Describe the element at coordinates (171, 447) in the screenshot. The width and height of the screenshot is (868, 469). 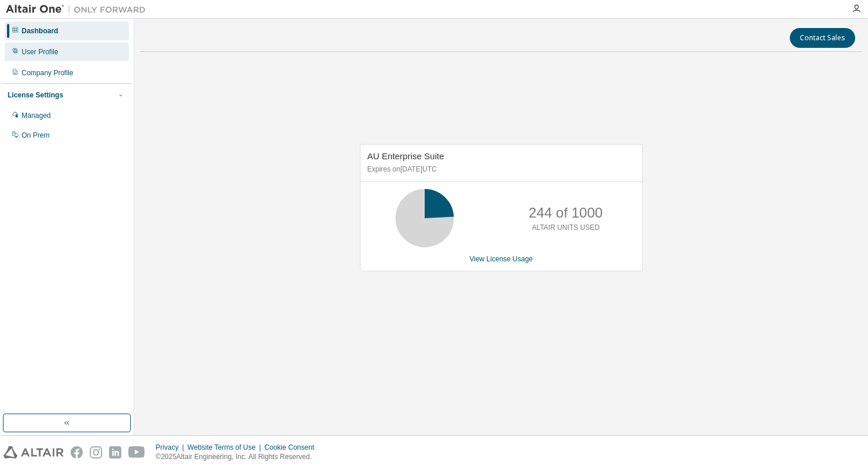
I see `div: Privacy` at that location.